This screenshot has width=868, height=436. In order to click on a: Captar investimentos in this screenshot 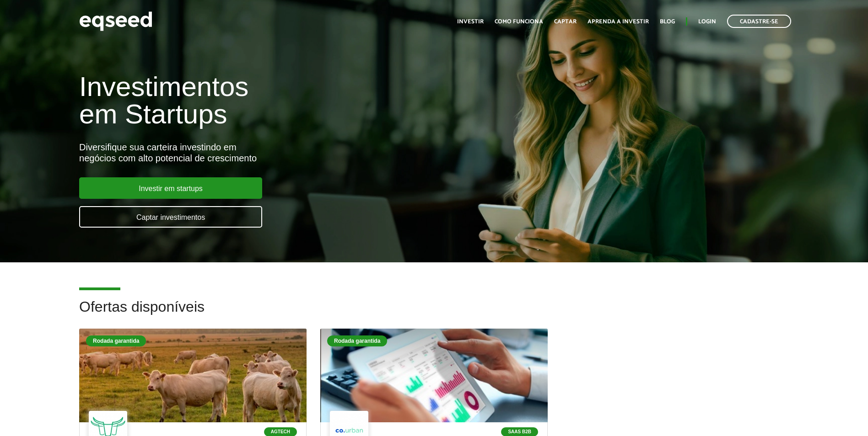, I will do `click(171, 217)`.